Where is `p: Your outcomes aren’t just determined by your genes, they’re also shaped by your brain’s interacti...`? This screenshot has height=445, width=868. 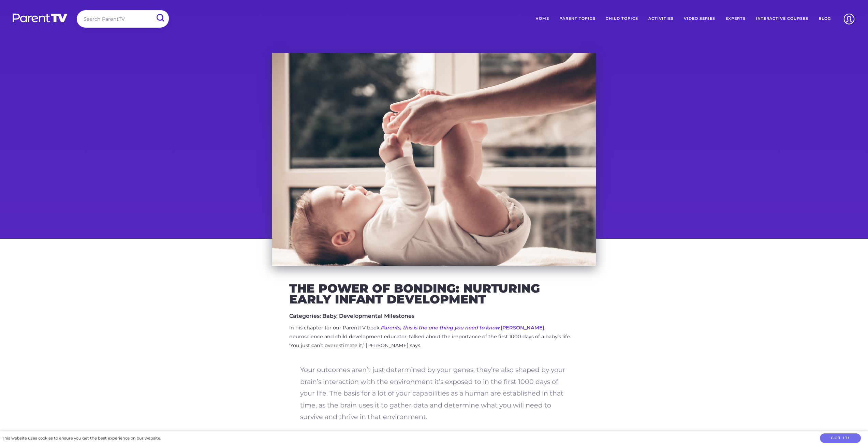 p: Your outcomes aren’t just determined by your genes, they’re also shaped by your brain’s interacti... is located at coordinates (434, 393).